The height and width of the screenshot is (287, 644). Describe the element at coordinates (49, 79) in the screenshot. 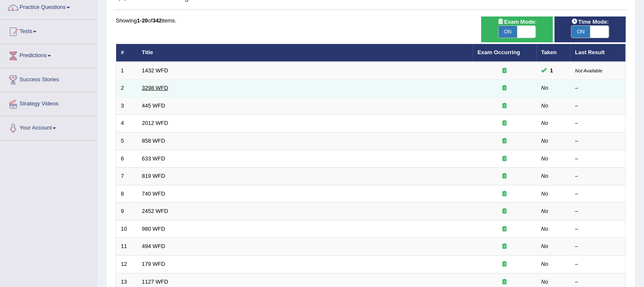

I see `a: Success Stories` at that location.